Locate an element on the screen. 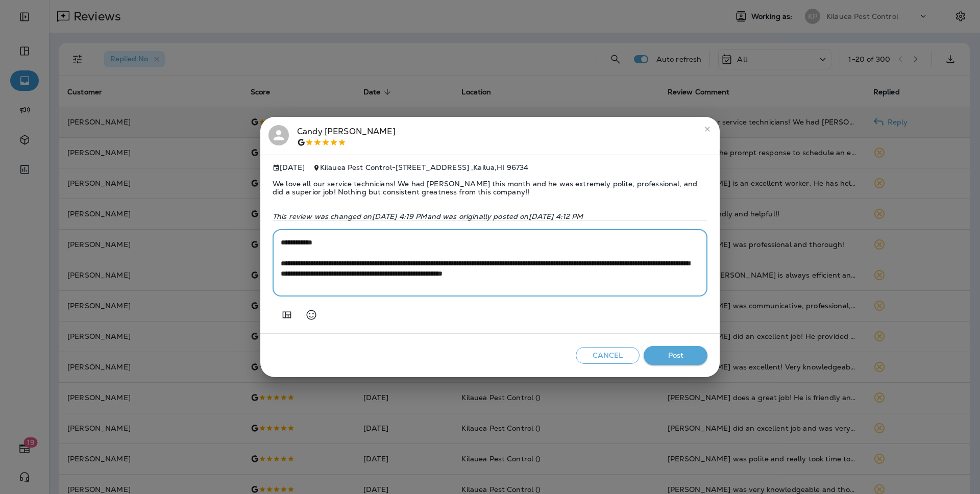 This screenshot has height=494, width=980. button: Post is located at coordinates (675, 355).